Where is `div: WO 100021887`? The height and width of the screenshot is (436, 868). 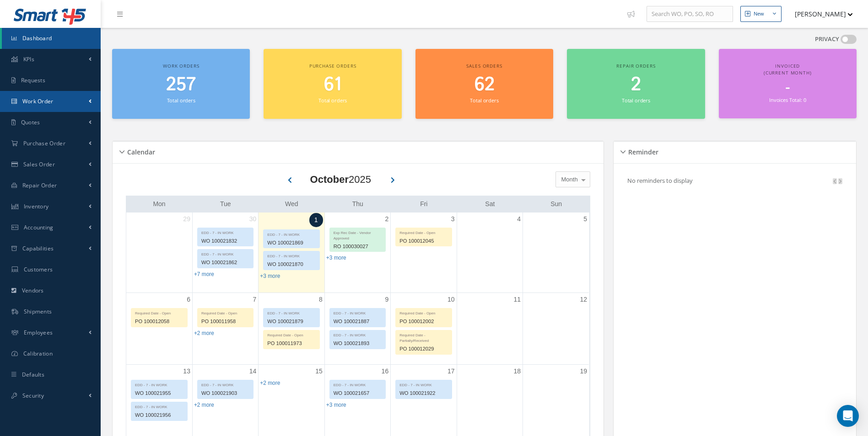
div: WO 100021887 is located at coordinates (357, 321).